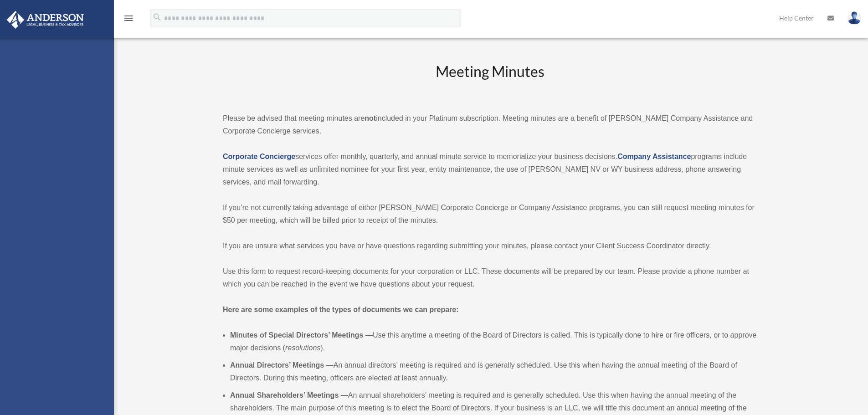 The image size is (868, 415). What do you see at coordinates (654, 156) in the screenshot?
I see `strong: Company Assistance` at bounding box center [654, 156].